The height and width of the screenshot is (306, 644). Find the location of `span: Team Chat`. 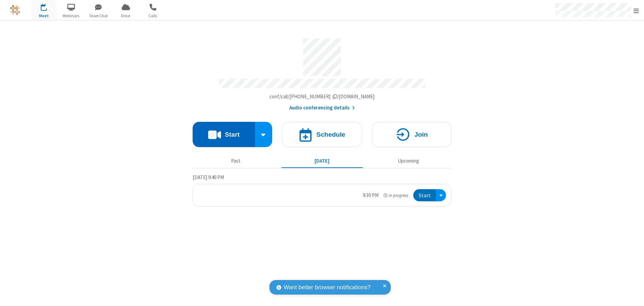

span: Team Chat is located at coordinates (98, 16).